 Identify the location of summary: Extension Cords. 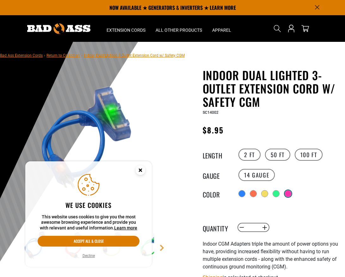
(126, 28).